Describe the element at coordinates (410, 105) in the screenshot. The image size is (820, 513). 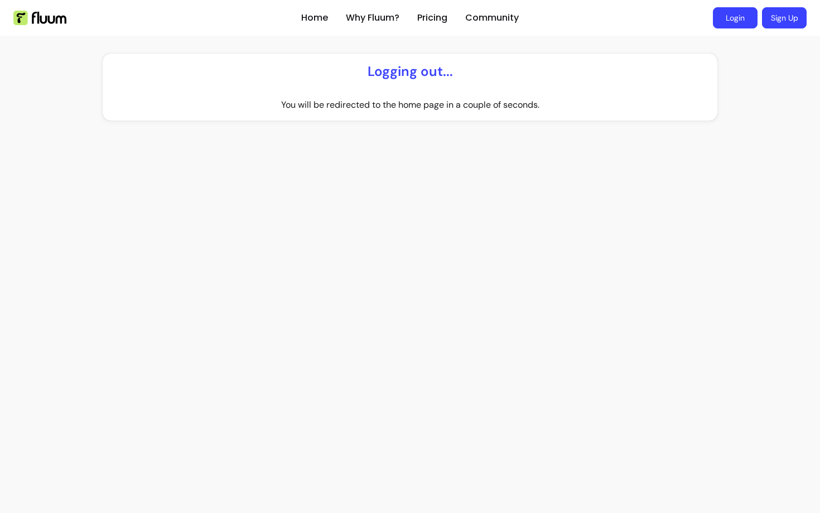
I see `p: You will be redirected to the home page in a couple of seconds.` at that location.